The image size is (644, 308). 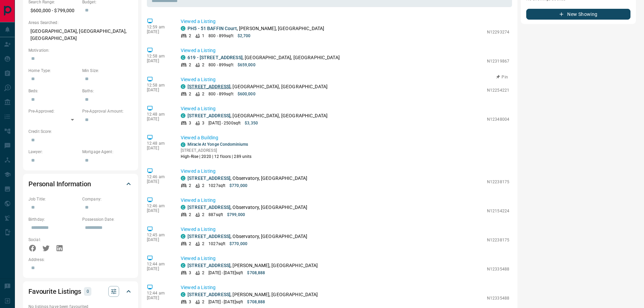 I want to click on p: 12:58 am, so click(x=159, y=85).